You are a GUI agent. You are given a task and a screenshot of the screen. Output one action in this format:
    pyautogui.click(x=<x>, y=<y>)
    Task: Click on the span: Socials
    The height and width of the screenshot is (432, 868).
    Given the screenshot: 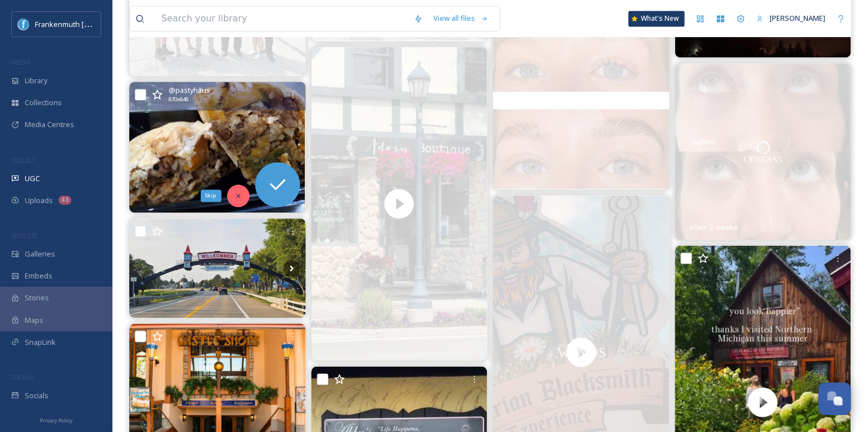 What is the action you would take?
    pyautogui.click(x=37, y=395)
    